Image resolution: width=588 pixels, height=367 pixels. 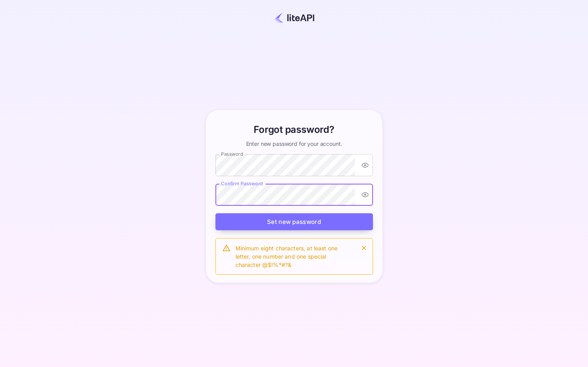 I want to click on img: liteapi, so click(x=294, y=18).